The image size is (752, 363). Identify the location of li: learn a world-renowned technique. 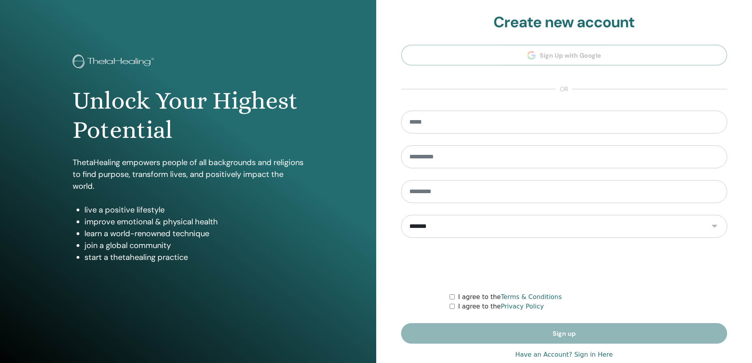
(194, 233).